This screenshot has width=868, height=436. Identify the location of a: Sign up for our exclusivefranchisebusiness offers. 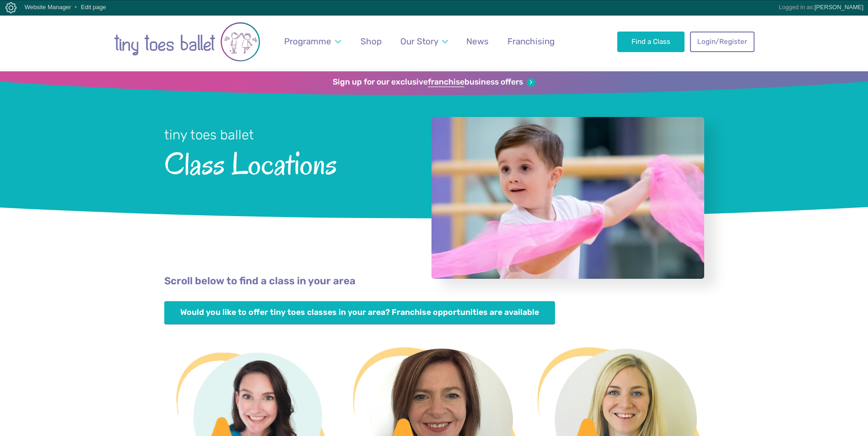
(434, 83).